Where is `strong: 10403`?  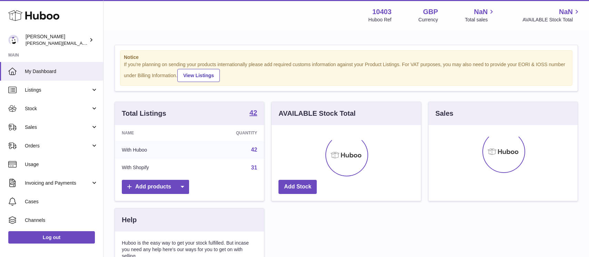
strong: 10403 is located at coordinates (382, 12).